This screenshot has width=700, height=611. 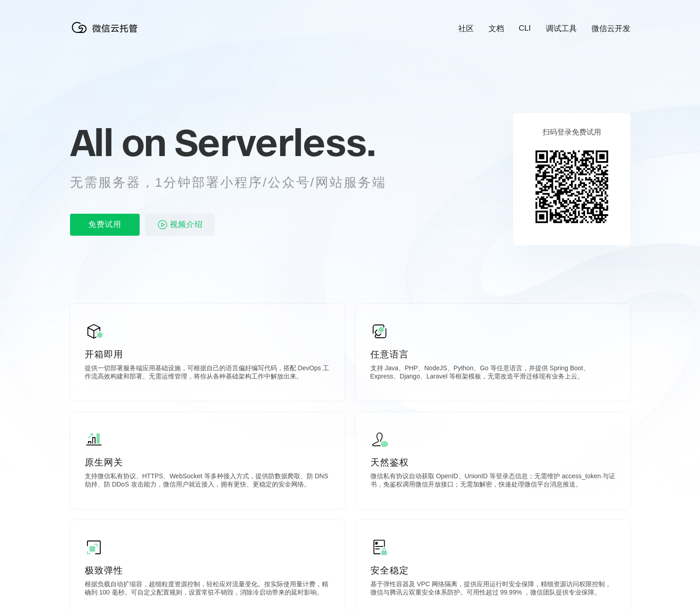 I want to click on span: Serverless., so click(x=275, y=142).